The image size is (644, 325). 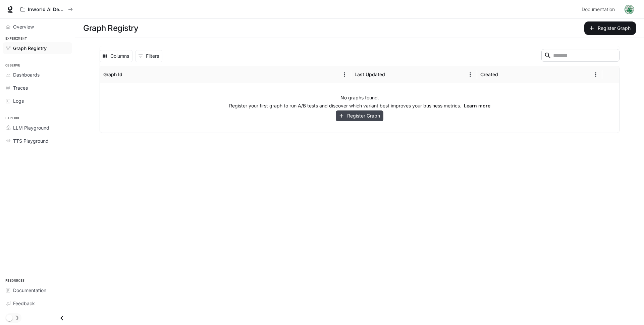 What do you see at coordinates (580, 56) in the screenshot?
I see `div: Search` at bounding box center [580, 56].